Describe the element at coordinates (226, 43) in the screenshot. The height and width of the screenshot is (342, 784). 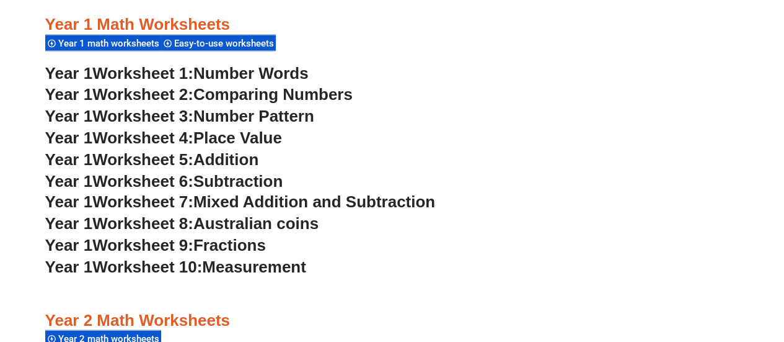
I see `span: Easy-to-use worksheets` at that location.